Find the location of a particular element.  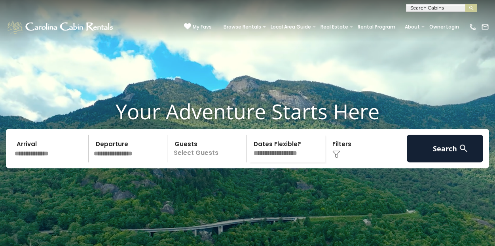

img: search-regular-white.png is located at coordinates (463, 148).